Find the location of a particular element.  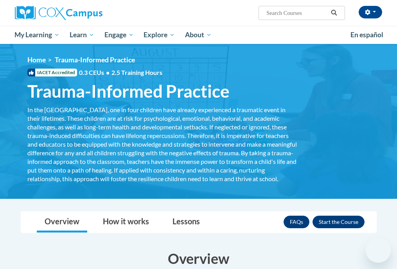

button: Account Settings is located at coordinates (371, 12).